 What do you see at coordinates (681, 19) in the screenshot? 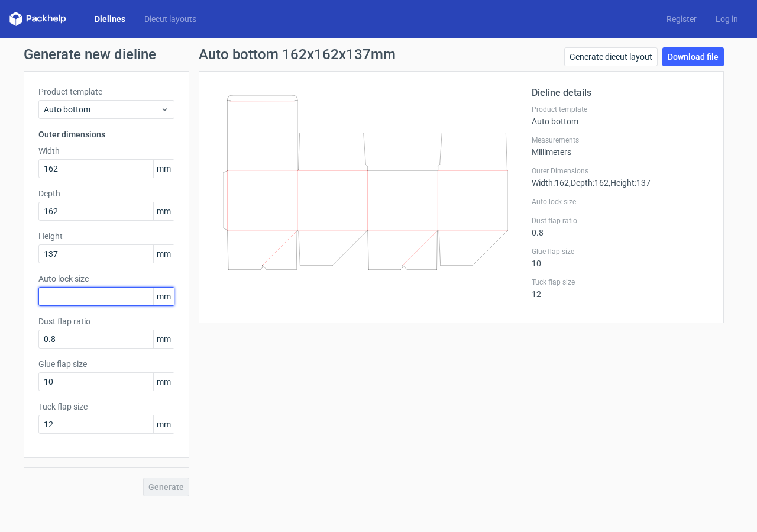
I see `a: Register` at bounding box center [681, 19].